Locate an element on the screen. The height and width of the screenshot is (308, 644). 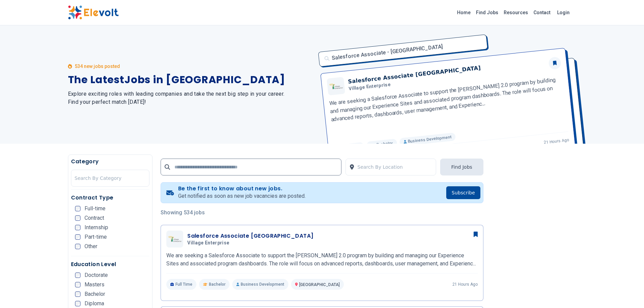
span: Part-time is located at coordinates (96, 237).